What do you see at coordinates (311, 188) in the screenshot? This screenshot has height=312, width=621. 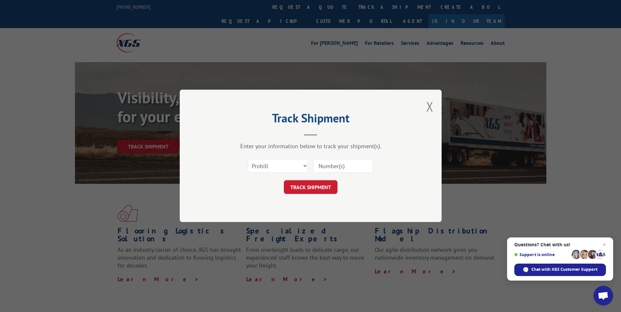 I see `button: TRACK SHIPMENT` at bounding box center [311, 188].